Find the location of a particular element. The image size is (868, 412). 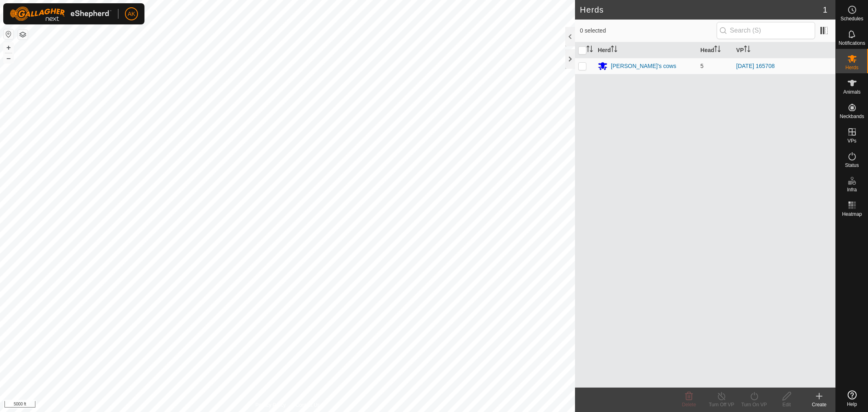

th: Head is located at coordinates (715, 50).